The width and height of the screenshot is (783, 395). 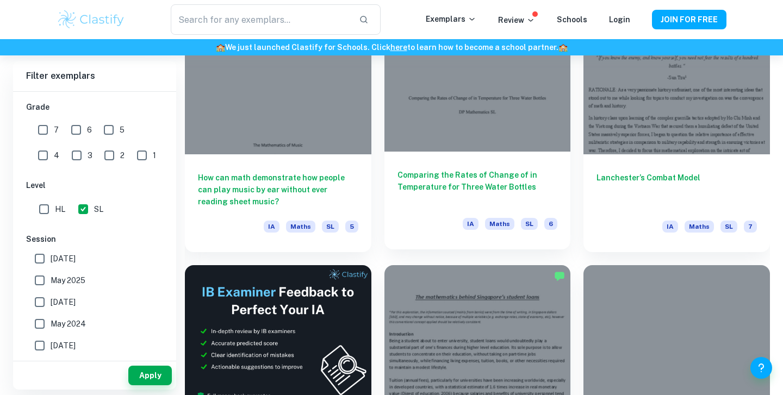 What do you see at coordinates (154, 155) in the screenshot?
I see `span: 1` at bounding box center [154, 155].